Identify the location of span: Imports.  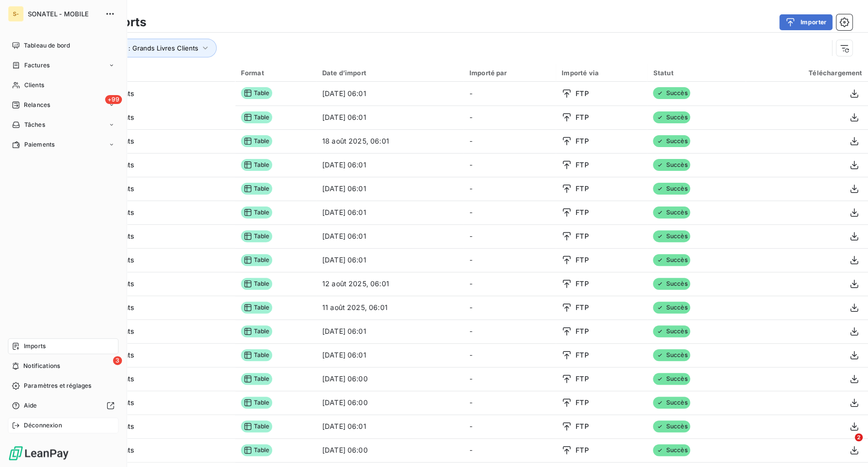
(35, 346).